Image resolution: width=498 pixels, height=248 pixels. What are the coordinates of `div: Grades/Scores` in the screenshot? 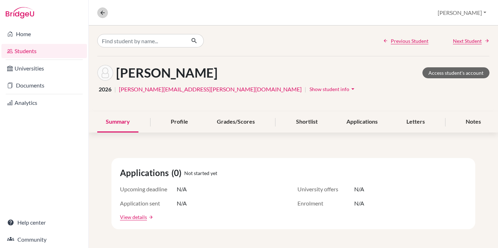 It's located at (236, 122).